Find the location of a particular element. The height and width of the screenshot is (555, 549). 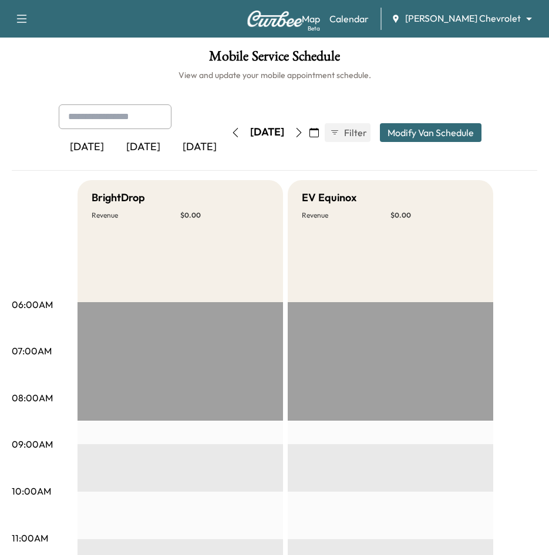

p: 09:00AM is located at coordinates (32, 444).